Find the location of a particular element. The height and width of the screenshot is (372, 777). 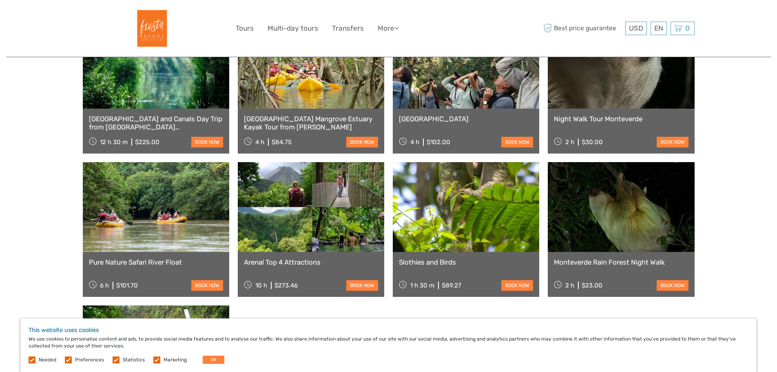

label: Preferences is located at coordinates (89, 360).